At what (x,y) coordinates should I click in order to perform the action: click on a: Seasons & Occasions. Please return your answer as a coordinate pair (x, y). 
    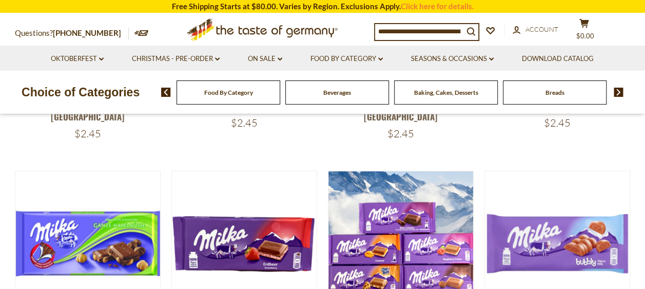
    Looking at the image, I should click on (452, 59).